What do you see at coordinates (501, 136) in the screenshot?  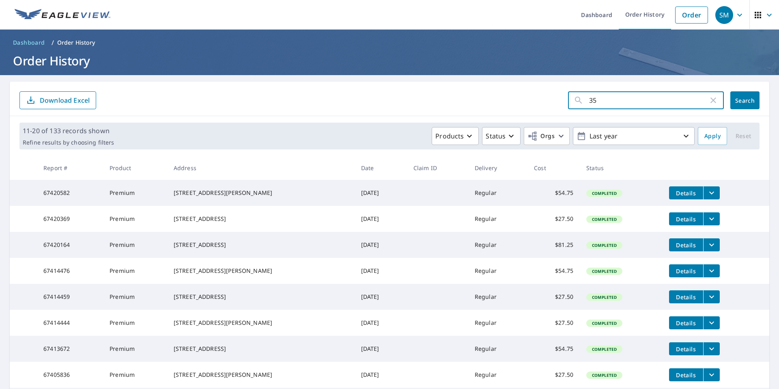 I see `button: Status` at bounding box center [501, 136].